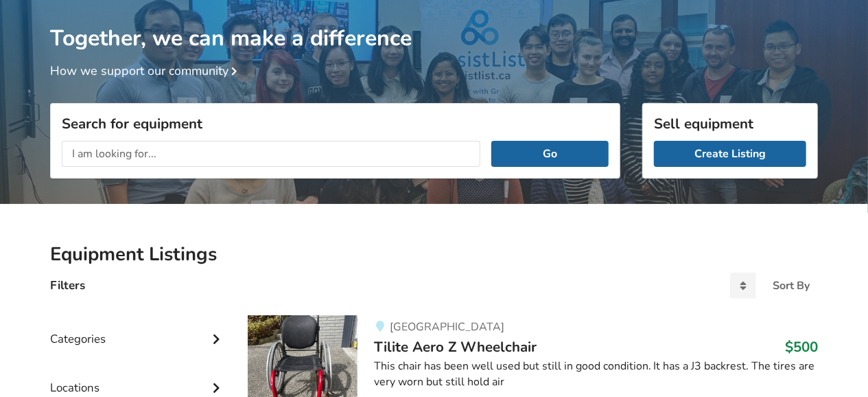 The width and height of the screenshot is (868, 397). Describe the element at coordinates (335, 124) in the screenshot. I see `h3: Search for equipment` at that location.